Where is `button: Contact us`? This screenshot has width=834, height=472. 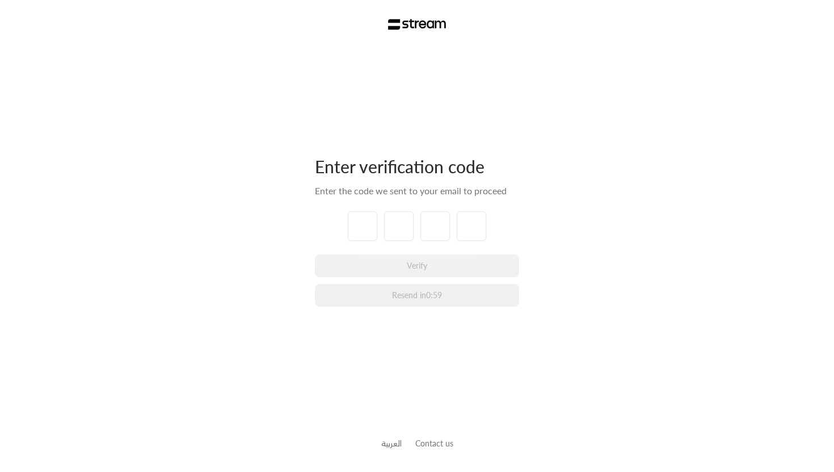
button: Contact us is located at coordinates (434, 443).